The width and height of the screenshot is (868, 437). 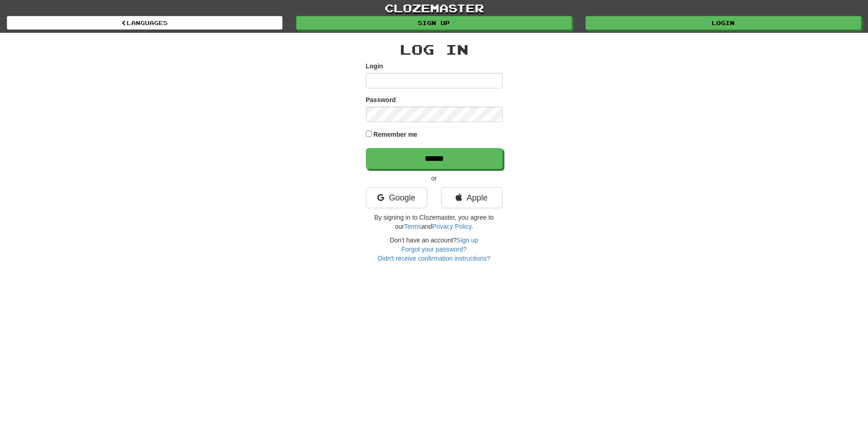 I want to click on a: Languages, so click(x=145, y=22).